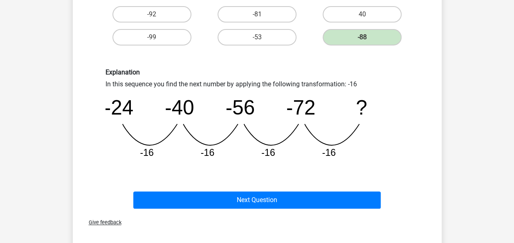 Image resolution: width=514 pixels, height=243 pixels. Describe the element at coordinates (152, 37) in the screenshot. I see `label: -99` at that location.